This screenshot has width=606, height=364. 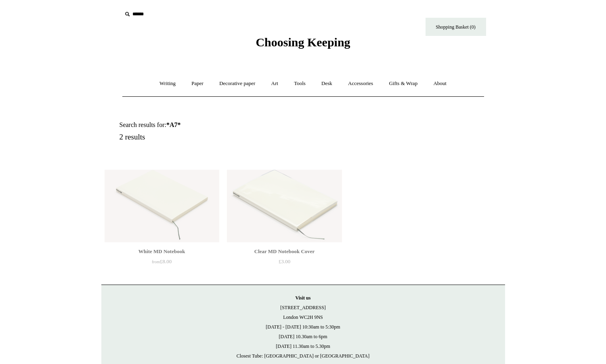 What do you see at coordinates (284, 206) in the screenshot?
I see `a: Clear MD Notebook Cover Clear MD Notebook Cover` at bounding box center [284, 206].